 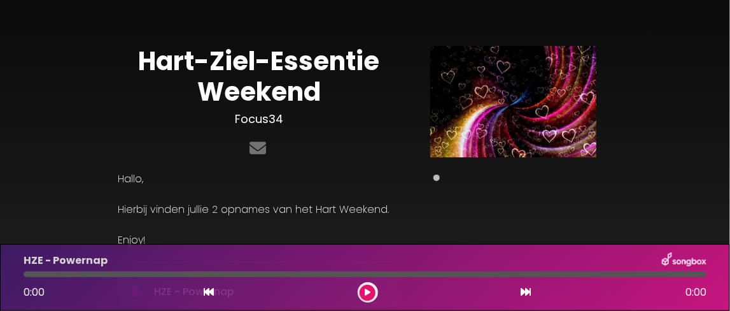 I want to click on p: Enjoy!, so click(x=258, y=240).